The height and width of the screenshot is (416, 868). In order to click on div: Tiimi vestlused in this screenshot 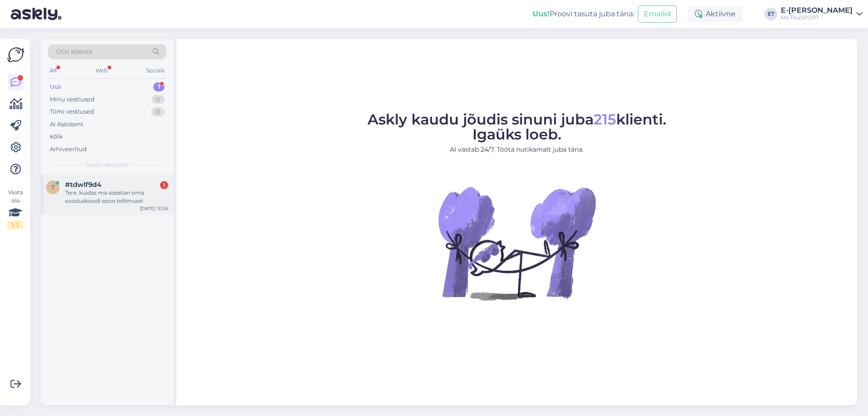, I will do `click(72, 112)`.